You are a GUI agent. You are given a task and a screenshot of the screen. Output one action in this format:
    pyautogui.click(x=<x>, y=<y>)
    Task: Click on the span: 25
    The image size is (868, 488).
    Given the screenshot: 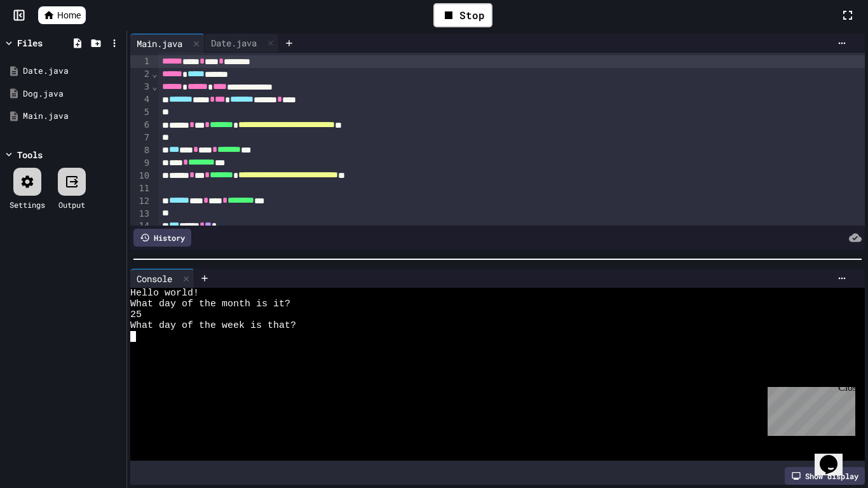 What is the action you would take?
    pyautogui.click(x=136, y=315)
    